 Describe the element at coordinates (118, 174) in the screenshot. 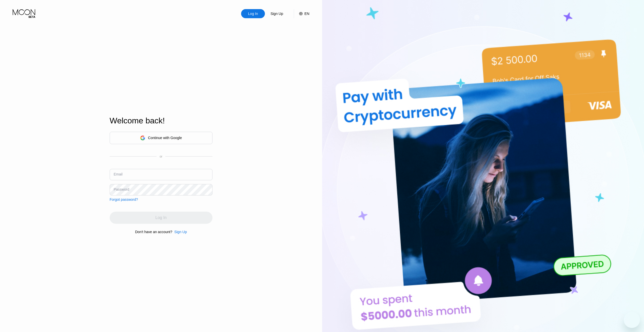

I see `div: Email` at that location.